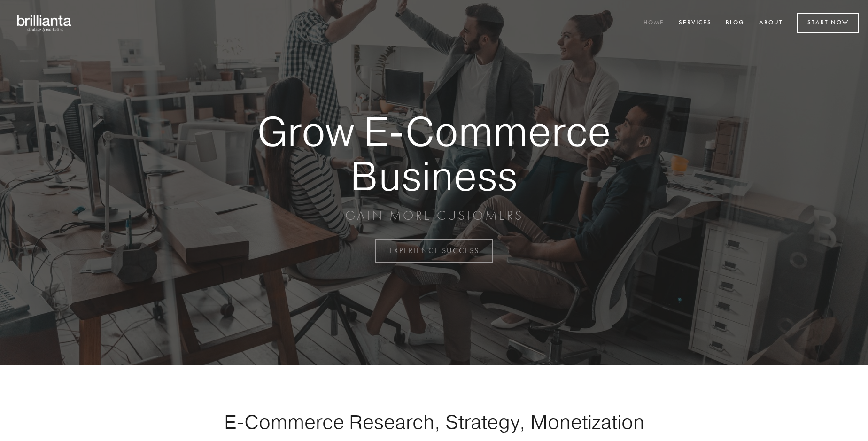 Image resolution: width=868 pixels, height=441 pixels. What do you see at coordinates (434, 251) in the screenshot?
I see `a: EXPERIENCE SUCCESS` at bounding box center [434, 251].